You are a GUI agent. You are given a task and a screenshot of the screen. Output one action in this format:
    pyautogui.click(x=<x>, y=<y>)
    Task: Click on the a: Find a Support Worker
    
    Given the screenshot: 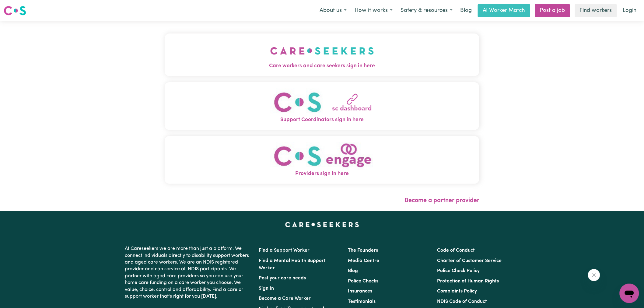 What is the action you would take?
    pyautogui.click(x=284, y=251)
    